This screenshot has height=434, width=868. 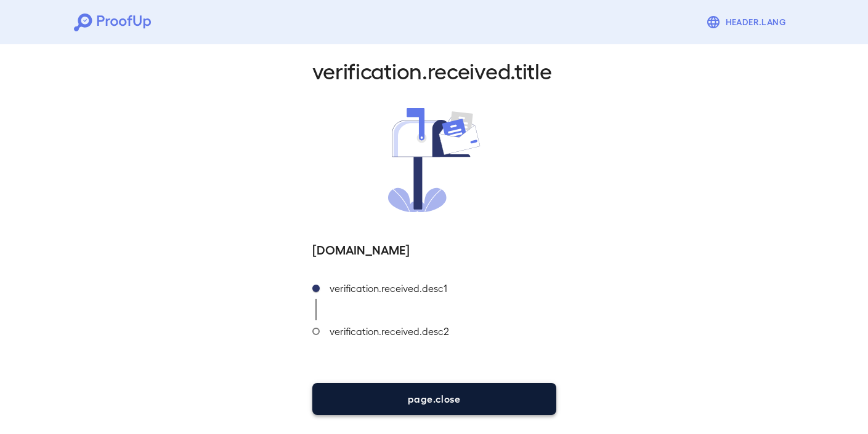 What do you see at coordinates (747, 22) in the screenshot?
I see `button: header.lang` at bounding box center [747, 22].